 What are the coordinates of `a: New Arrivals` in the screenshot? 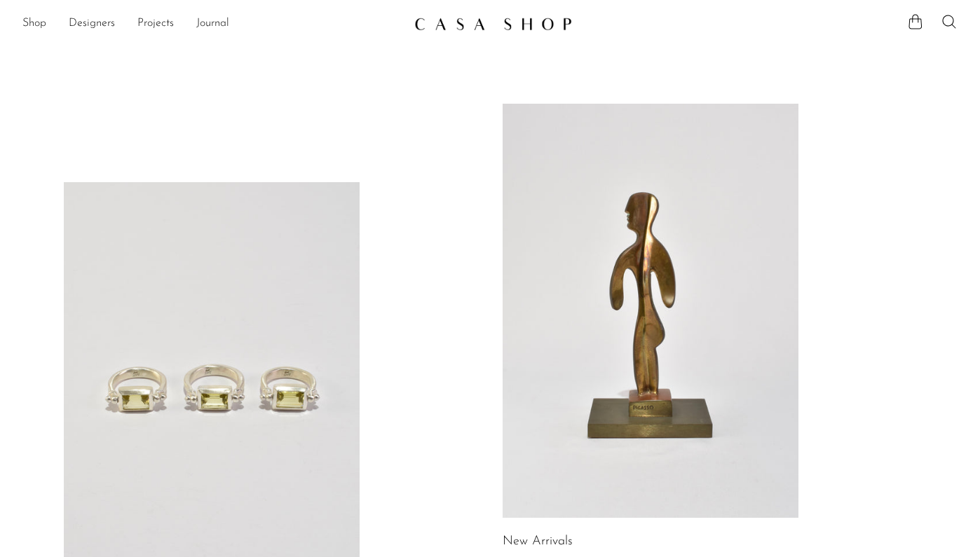 It's located at (538, 542).